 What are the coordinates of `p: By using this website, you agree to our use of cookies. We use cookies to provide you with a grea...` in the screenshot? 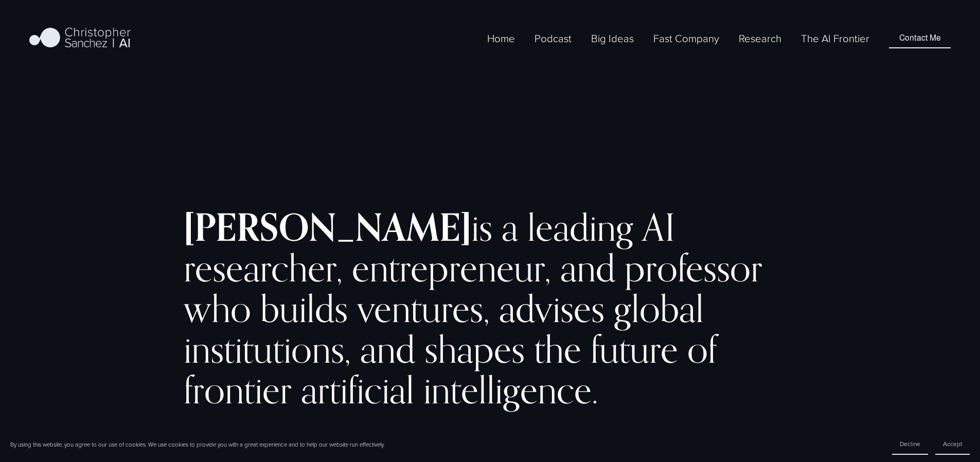 It's located at (197, 444).